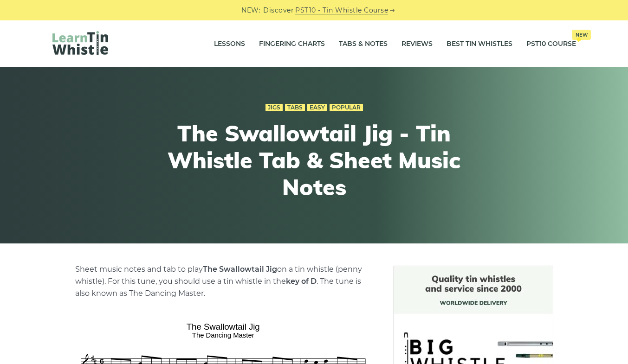  I want to click on a: Reviews, so click(417, 44).